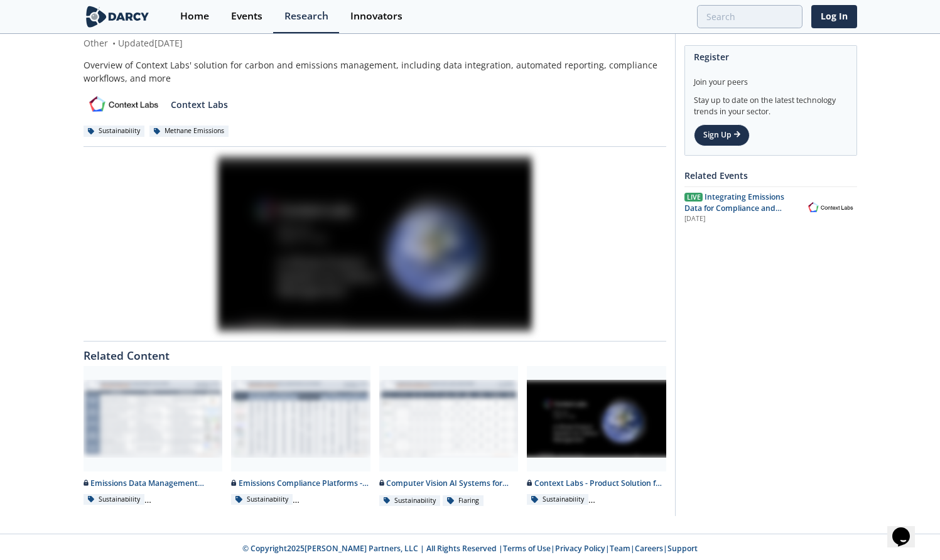 Image resolution: width=940 pixels, height=560 pixels. I want to click on div: Related Content, so click(375, 352).